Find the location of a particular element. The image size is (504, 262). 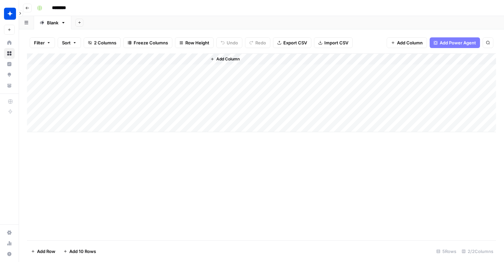

a: Settings is located at coordinates (9, 232).